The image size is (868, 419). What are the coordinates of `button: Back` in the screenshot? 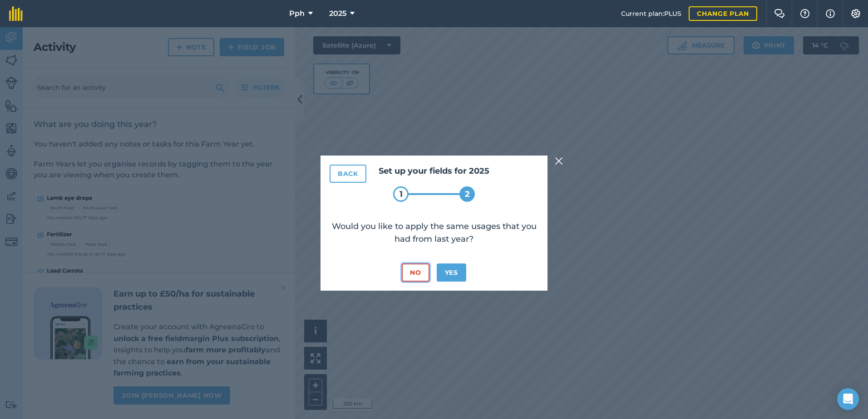 It's located at (348, 174).